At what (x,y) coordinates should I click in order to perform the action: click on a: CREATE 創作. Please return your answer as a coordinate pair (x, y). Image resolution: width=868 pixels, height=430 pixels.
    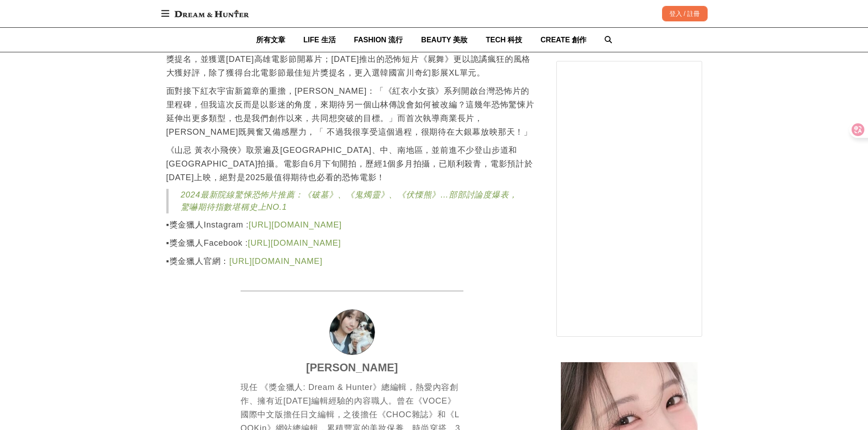
    Looking at the image, I should click on (563, 39).